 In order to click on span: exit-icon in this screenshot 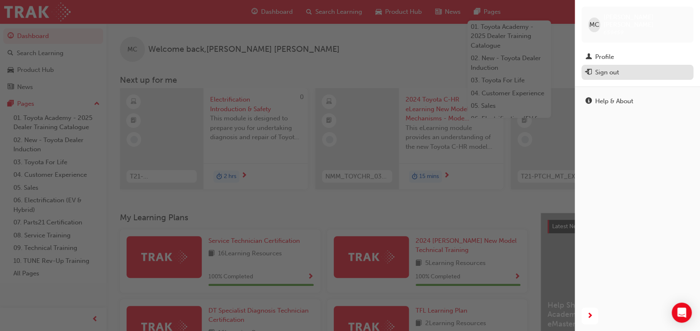, I will do `click(589, 73)`.